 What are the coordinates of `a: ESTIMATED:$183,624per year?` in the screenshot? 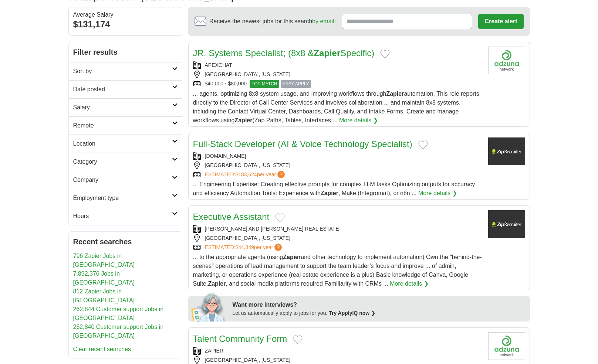 It's located at (245, 174).